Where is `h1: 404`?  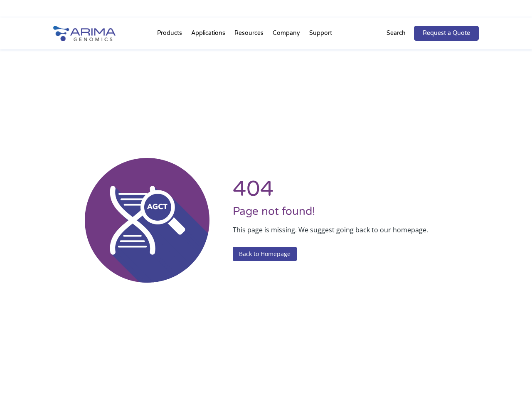
h1: 404 is located at coordinates (356, 192).